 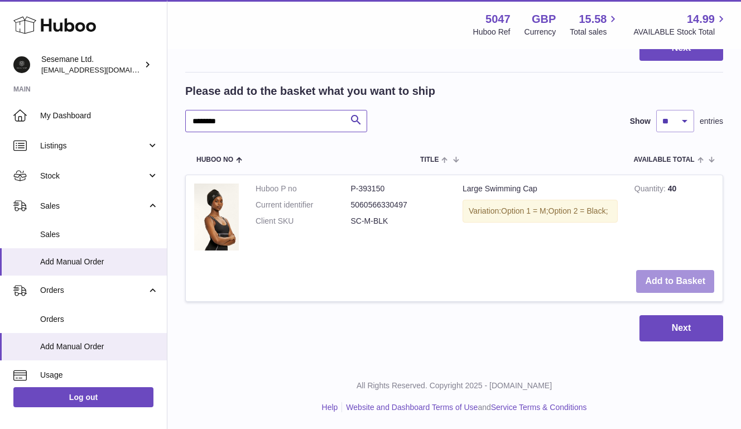 What do you see at coordinates (310, 91) in the screenshot?
I see `h2: Please add to the basket what you want to ship` at bounding box center [310, 91].